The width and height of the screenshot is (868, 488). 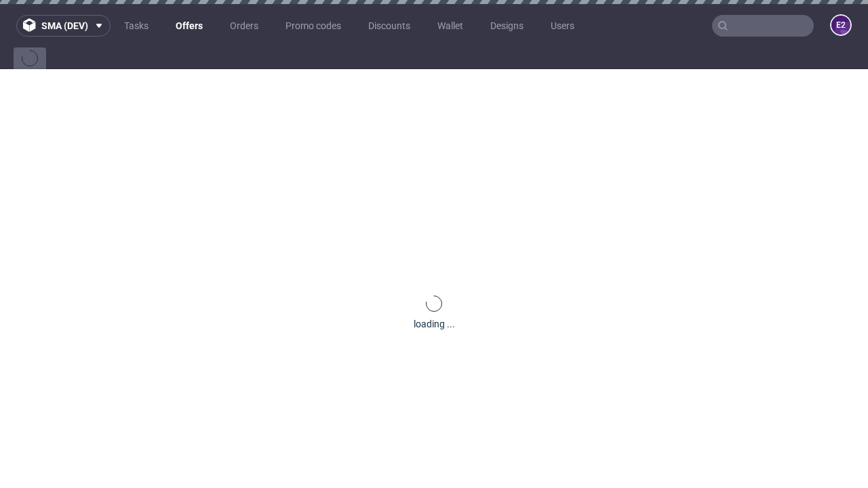 What do you see at coordinates (562, 26) in the screenshot?
I see `a: Users` at bounding box center [562, 26].